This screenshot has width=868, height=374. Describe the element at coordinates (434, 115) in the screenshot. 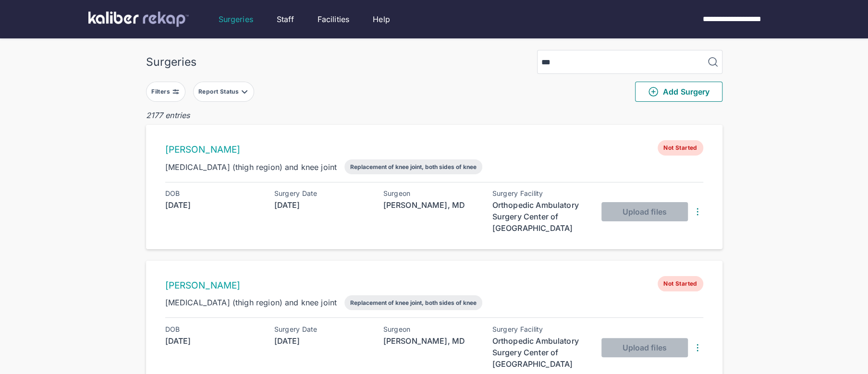

I see `div: 2177 entries` at that location.